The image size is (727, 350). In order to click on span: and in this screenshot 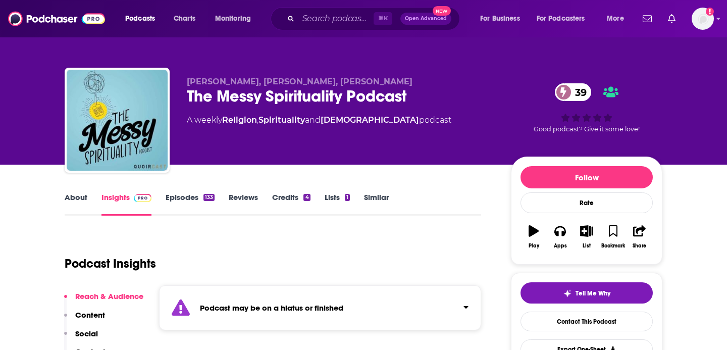, I will do `click(313, 120)`.